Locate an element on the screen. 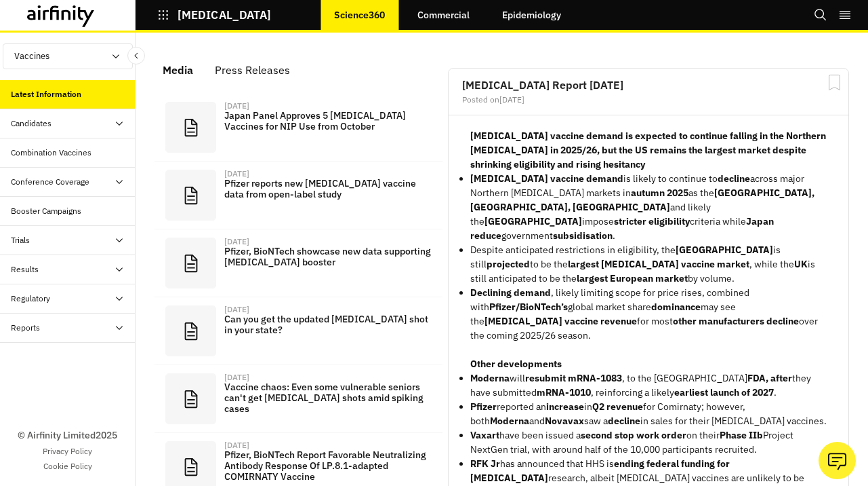  strong: autumn 2025 is located at coordinates (659, 193).